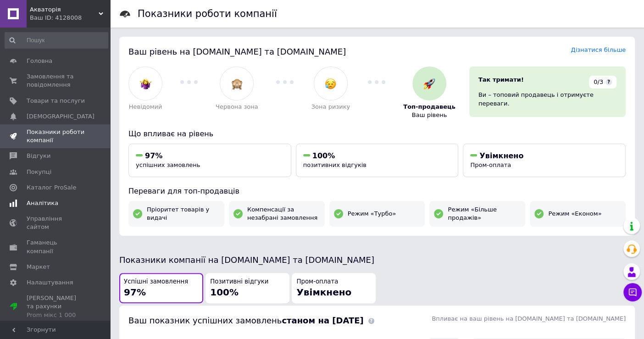 The height and width of the screenshot is (339, 644). I want to click on span: Пріоритет товарів у видачі, so click(183, 214).